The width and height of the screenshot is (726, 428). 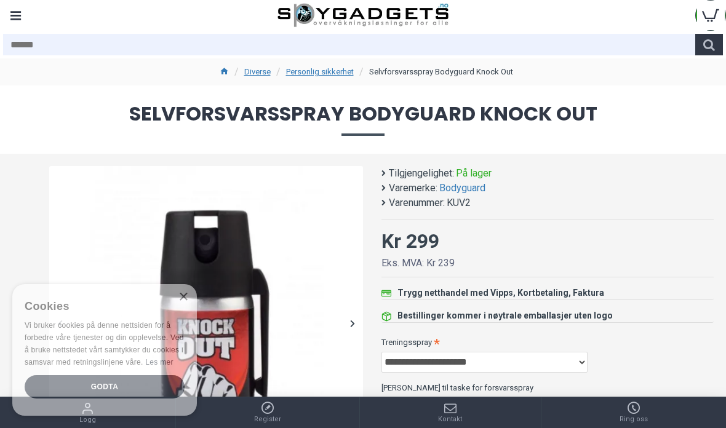 What do you see at coordinates (633, 419) in the screenshot?
I see `span: Ring oss` at bounding box center [633, 419].